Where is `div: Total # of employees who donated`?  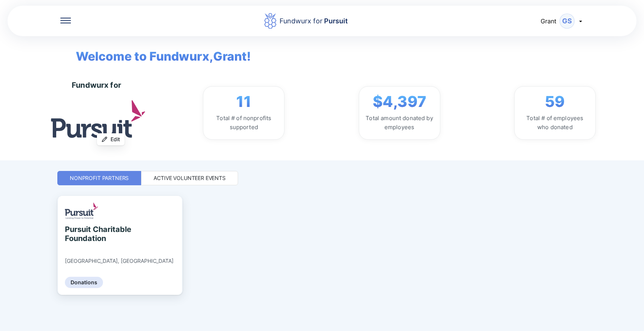 div: Total # of employees who donated is located at coordinates (555, 123).